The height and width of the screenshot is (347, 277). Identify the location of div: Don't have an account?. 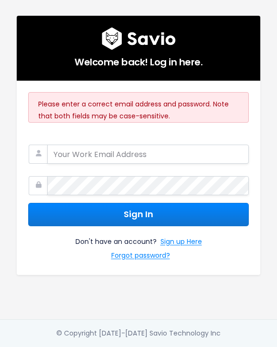
(139, 245).